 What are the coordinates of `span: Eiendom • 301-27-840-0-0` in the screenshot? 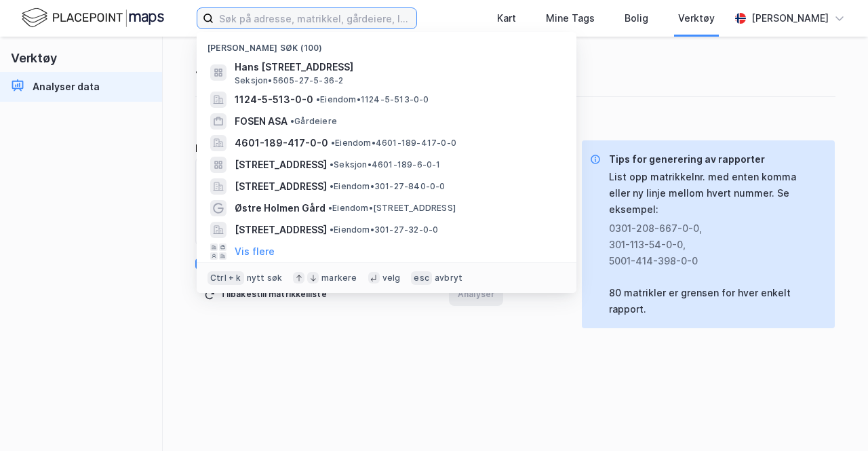 It's located at (388, 187).